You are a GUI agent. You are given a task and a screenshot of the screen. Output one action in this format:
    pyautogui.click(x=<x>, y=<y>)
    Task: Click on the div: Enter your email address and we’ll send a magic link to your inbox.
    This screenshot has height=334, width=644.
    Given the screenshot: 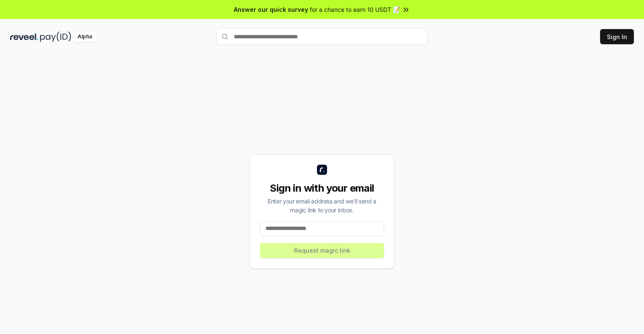 What is the action you would take?
    pyautogui.click(x=322, y=206)
    